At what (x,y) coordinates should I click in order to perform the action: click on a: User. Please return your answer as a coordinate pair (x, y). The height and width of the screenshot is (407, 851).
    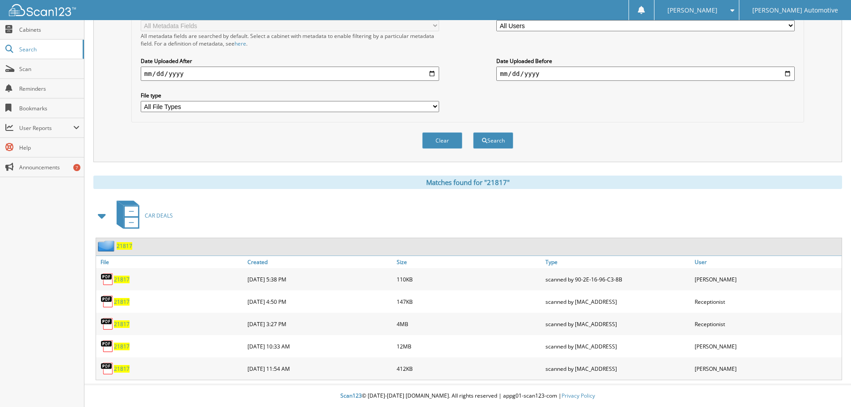
    Looking at the image, I should click on (767, 262).